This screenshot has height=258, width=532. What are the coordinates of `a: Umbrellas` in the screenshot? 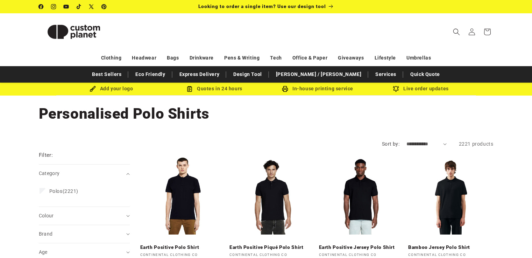 It's located at (419, 58).